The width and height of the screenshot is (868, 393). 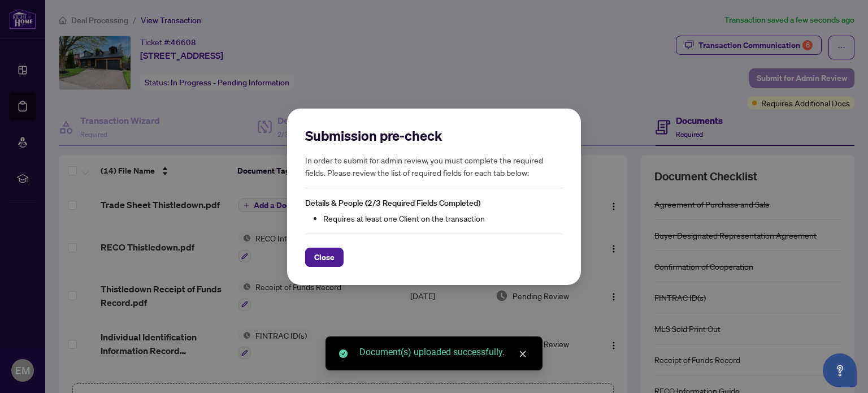 What do you see at coordinates (443, 218) in the screenshot?
I see `li: Requires at least one Client on the transaction` at bounding box center [443, 218].